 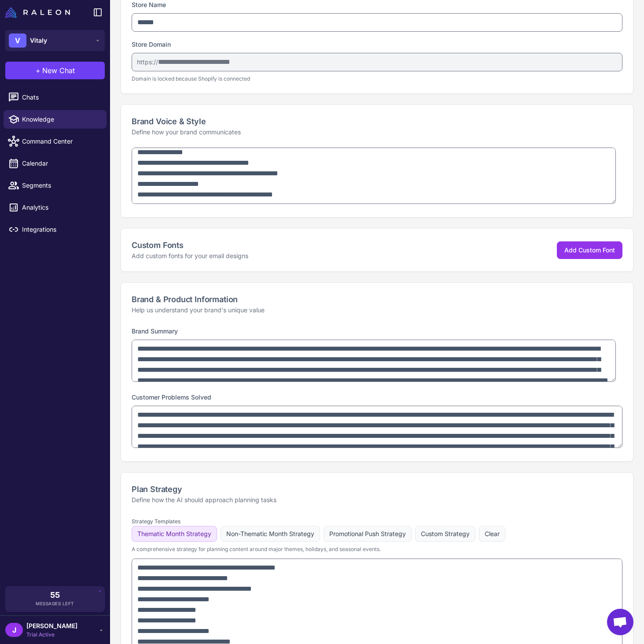 I want to click on button: +New Chat, so click(x=55, y=71).